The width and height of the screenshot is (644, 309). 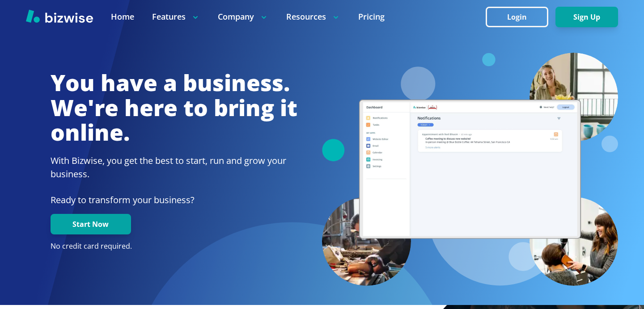 What do you see at coordinates (586, 17) in the screenshot?
I see `a: Sign Up` at bounding box center [586, 17].